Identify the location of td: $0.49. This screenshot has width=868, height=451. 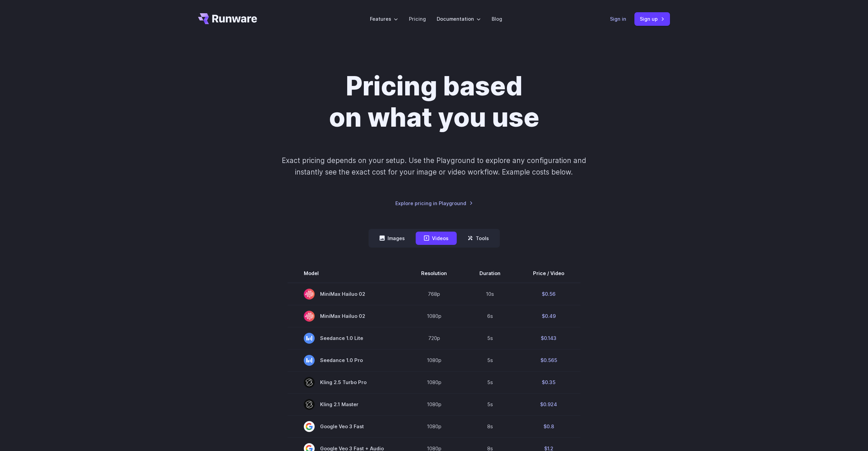
(549, 316).